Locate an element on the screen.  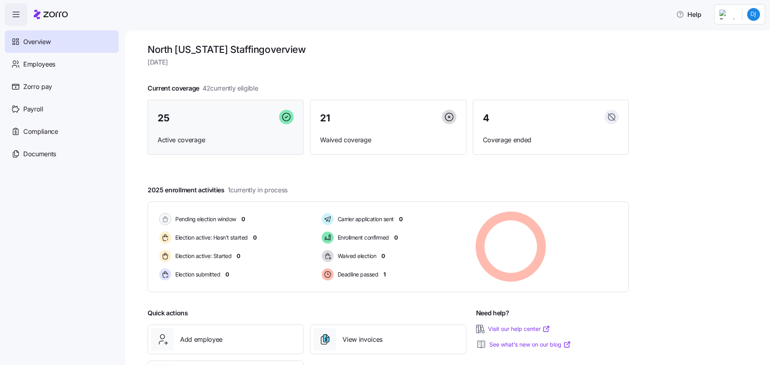
img: Employer logo is located at coordinates (728, 14).